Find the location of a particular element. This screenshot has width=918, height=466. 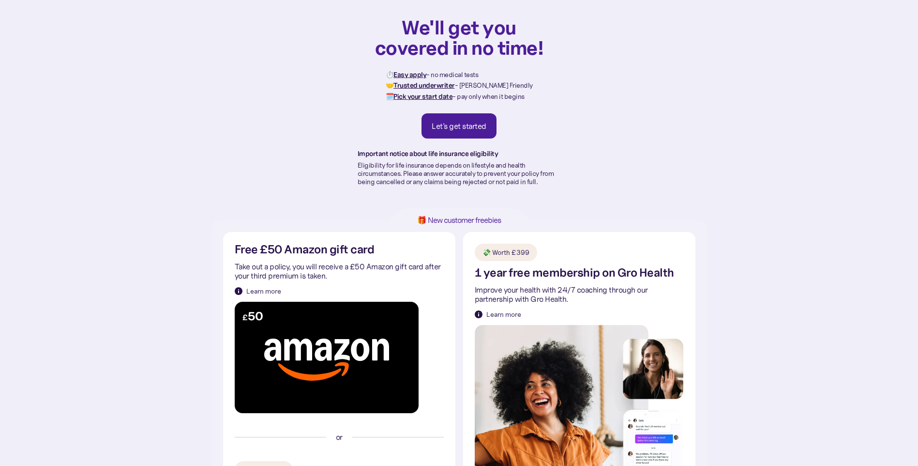

div: 💸 Worth £399 is located at coordinates (506, 252).